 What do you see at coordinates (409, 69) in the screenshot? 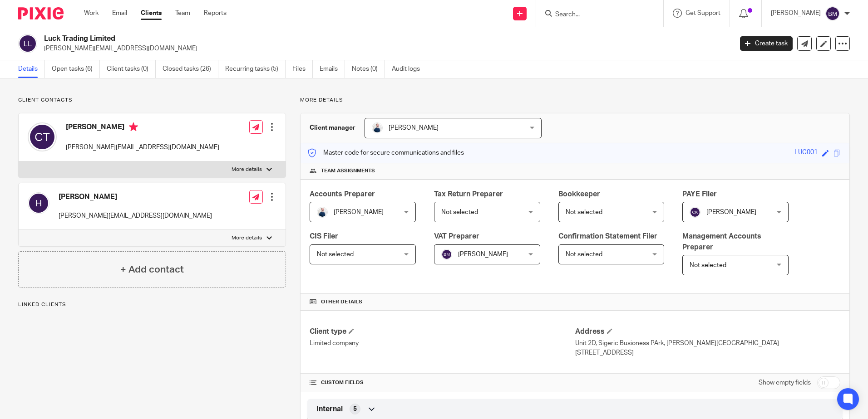
I see `a: Audit logs` at bounding box center [409, 69].